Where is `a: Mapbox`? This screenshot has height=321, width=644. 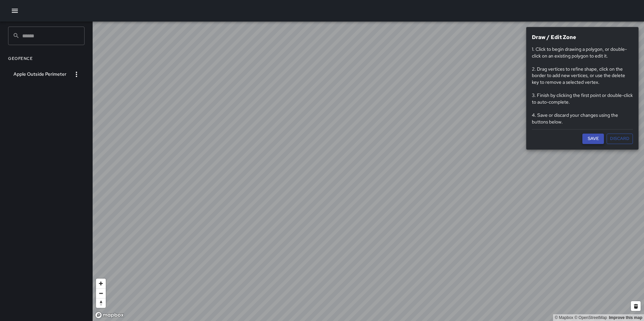
a: Mapbox is located at coordinates (564, 318).